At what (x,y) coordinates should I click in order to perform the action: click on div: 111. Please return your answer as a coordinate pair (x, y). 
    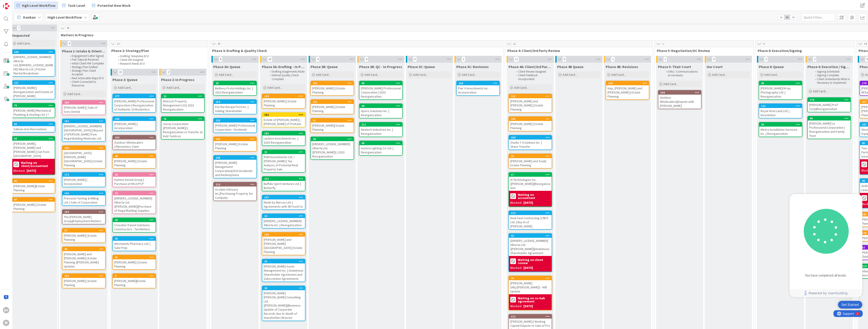
    Looking at the image, I should click on (381, 124).